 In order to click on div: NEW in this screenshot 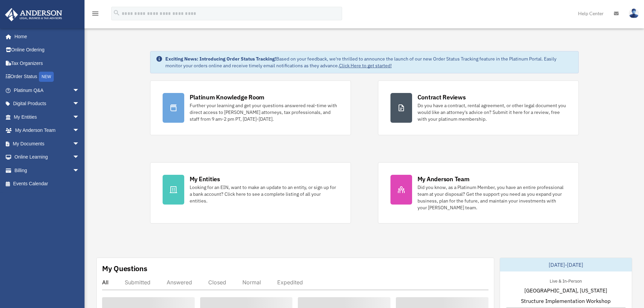, I will do `click(46, 77)`.